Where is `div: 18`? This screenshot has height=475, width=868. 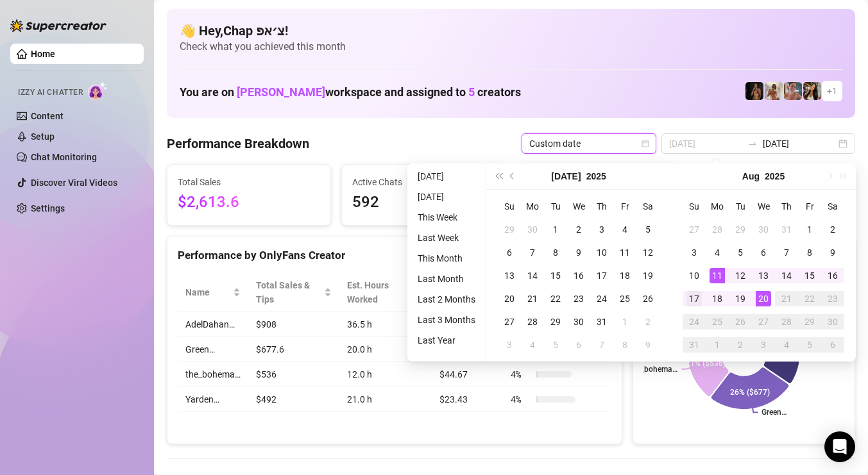
div: 18 is located at coordinates (717, 299).